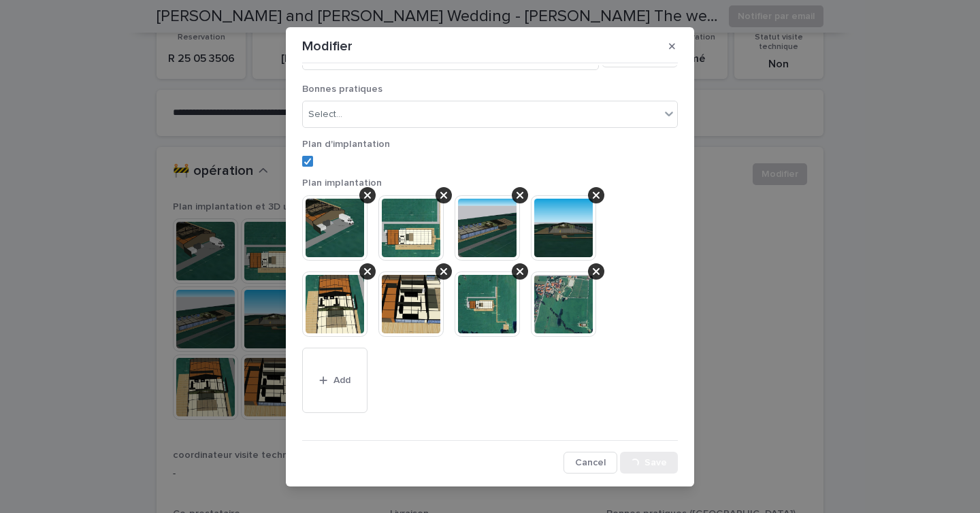 The height and width of the screenshot is (513, 980). Describe the element at coordinates (346, 144) in the screenshot. I see `span: Plan d'implantation` at that location.